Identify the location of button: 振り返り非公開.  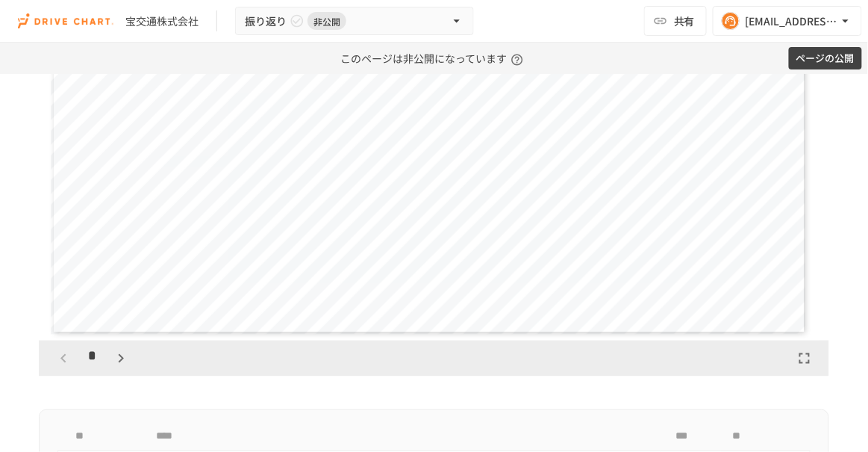
(355, 21).